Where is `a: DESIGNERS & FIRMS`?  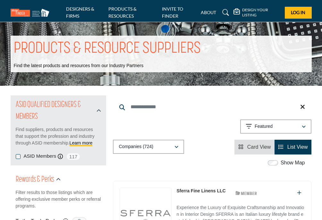
a: DESIGNERS & FIRMS is located at coordinates (80, 12).